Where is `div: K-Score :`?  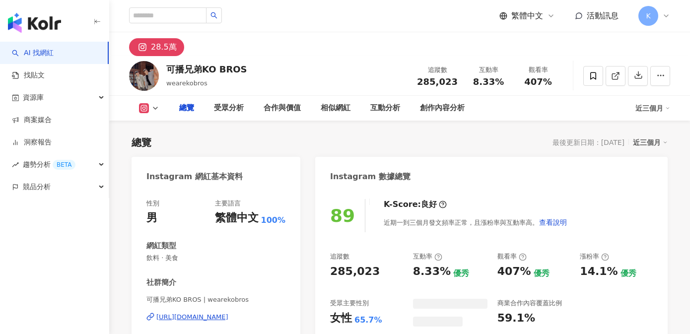 div: K-Score : is located at coordinates (415, 205).